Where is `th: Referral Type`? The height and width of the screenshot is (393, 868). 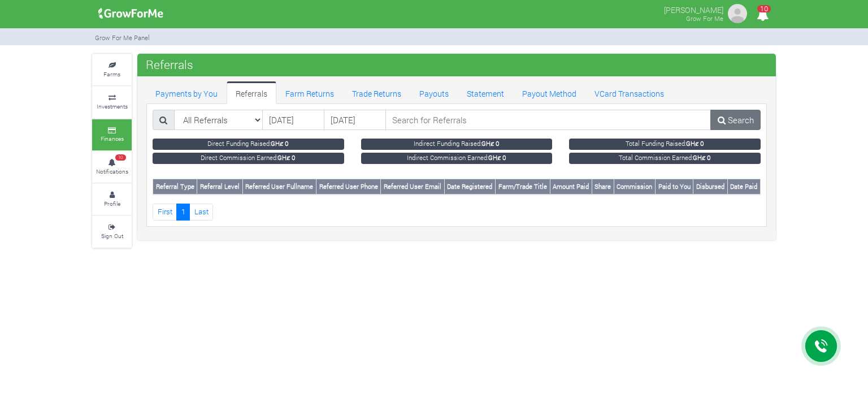
th: Referral Type is located at coordinates (175, 187).